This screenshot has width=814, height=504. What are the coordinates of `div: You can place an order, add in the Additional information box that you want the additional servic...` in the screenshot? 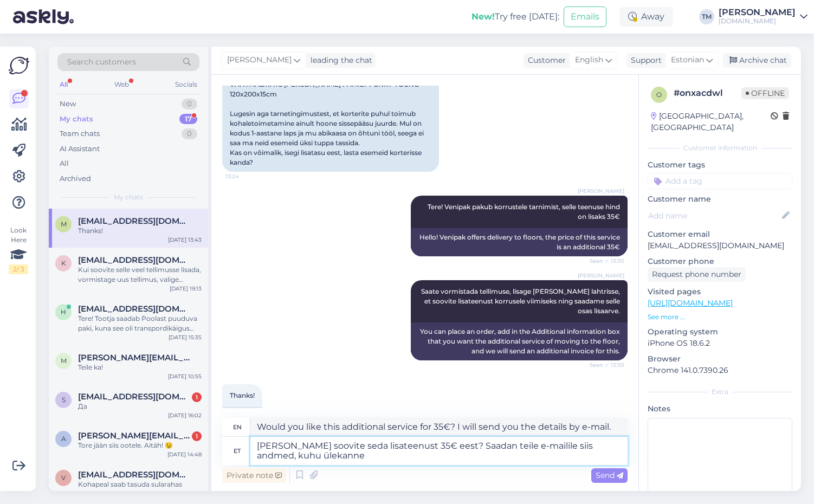 It's located at (519, 341).